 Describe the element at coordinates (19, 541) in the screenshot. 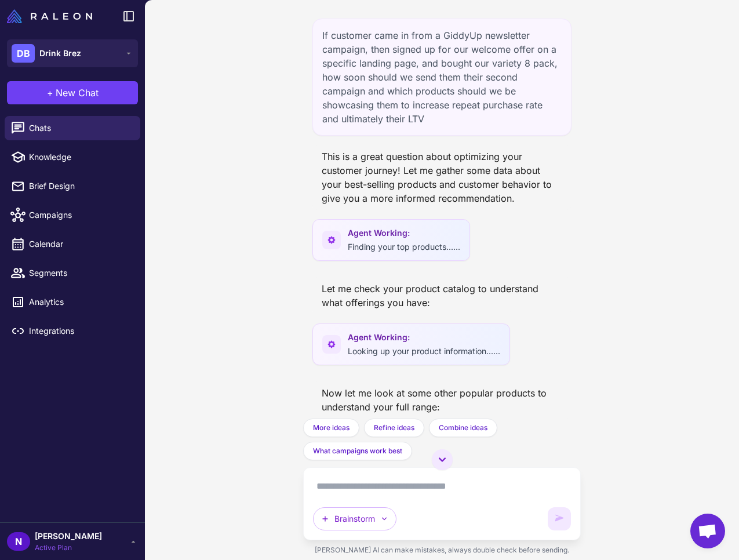

I see `div: N` at that location.